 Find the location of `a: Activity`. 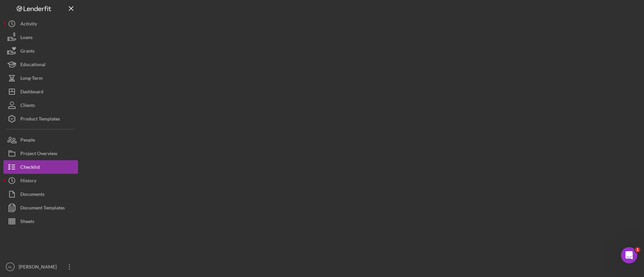

a: Activity is located at coordinates (41, 24).